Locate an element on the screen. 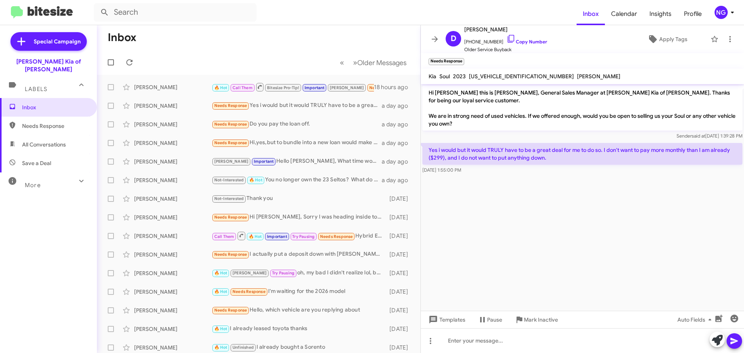 The height and width of the screenshot is (353, 744). button: Apply Tags is located at coordinates (667, 39).